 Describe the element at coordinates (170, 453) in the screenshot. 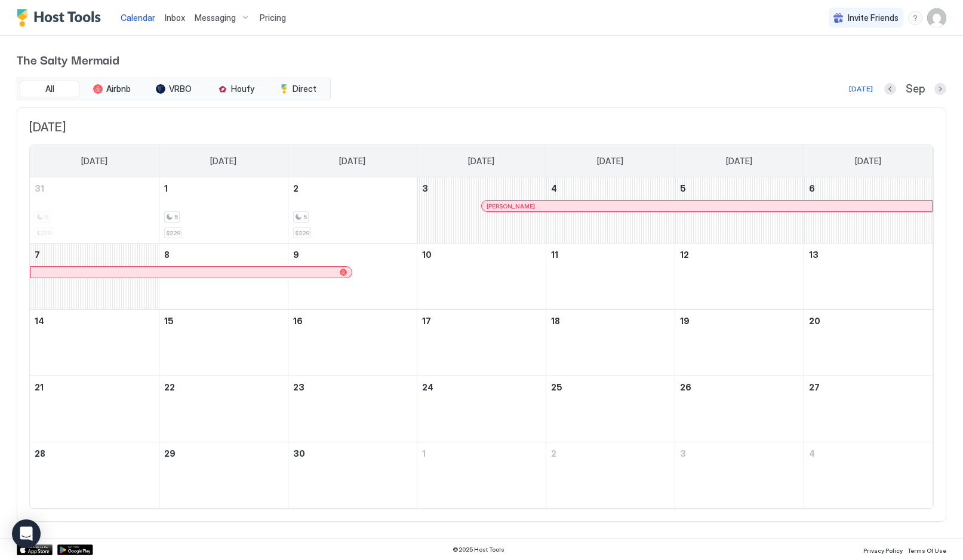

I see `span: 29` at that location.